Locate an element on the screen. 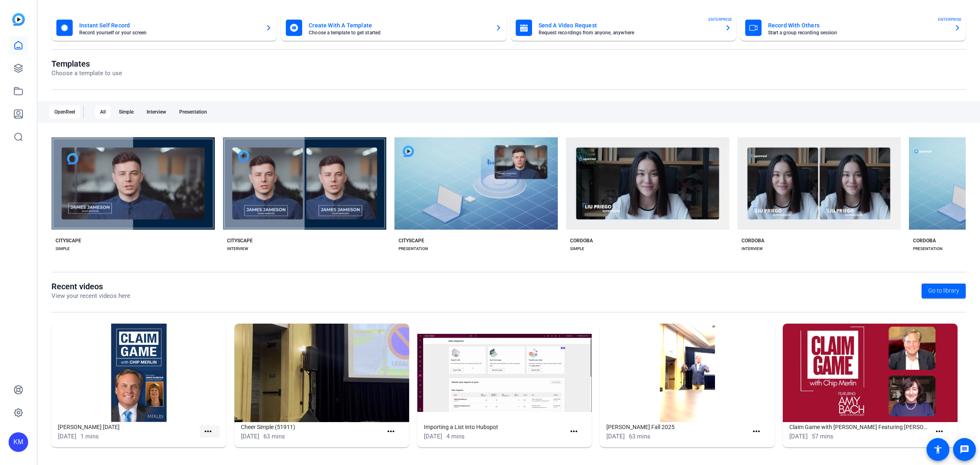 The width and height of the screenshot is (980, 465). button: Record With OthersStart a group recording sessionENTERPRISE is located at coordinates (853, 28).